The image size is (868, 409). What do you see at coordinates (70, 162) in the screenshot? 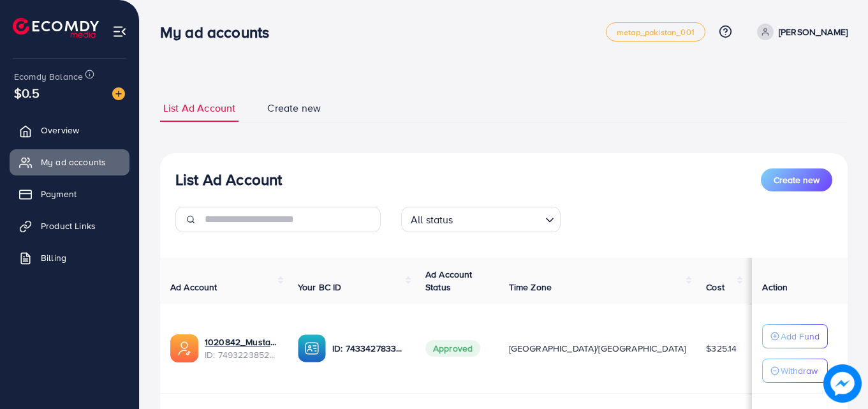
I see `a: My ad accounts` at bounding box center [70, 162].